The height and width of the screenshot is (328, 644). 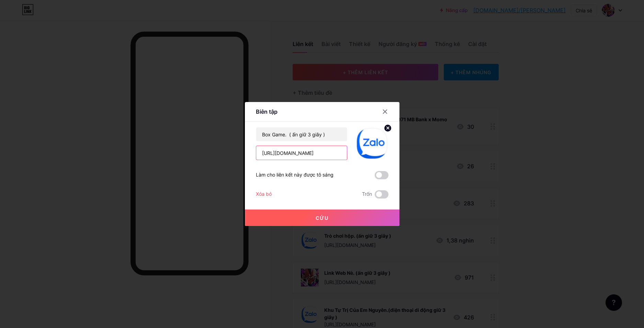 What do you see at coordinates (301, 153) in the screenshot?
I see `input: URL` at bounding box center [301, 153].